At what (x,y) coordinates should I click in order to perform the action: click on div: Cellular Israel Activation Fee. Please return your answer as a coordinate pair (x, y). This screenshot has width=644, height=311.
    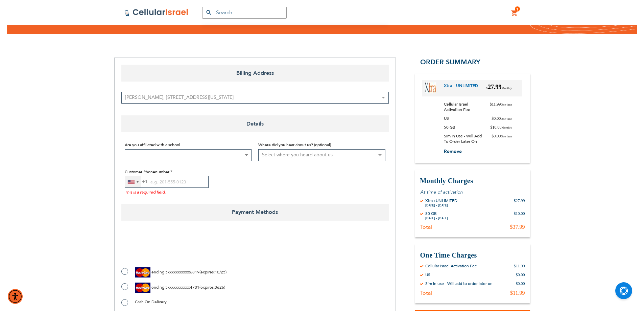
    Looking at the image, I should click on (451, 266).